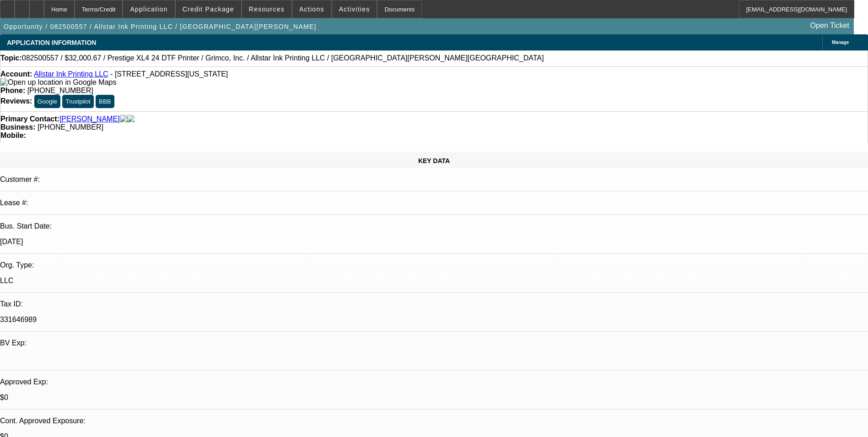  I want to click on button: Application, so click(148, 9).